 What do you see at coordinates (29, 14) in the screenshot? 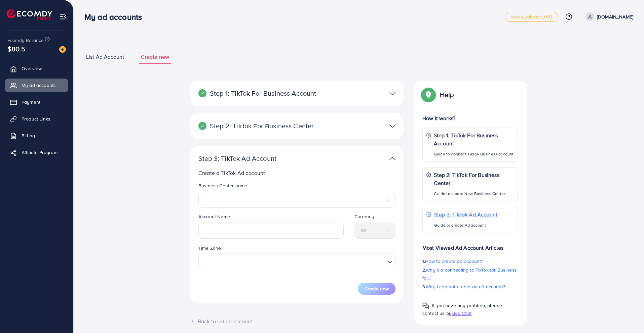
I see `a: logo` at bounding box center [29, 14].